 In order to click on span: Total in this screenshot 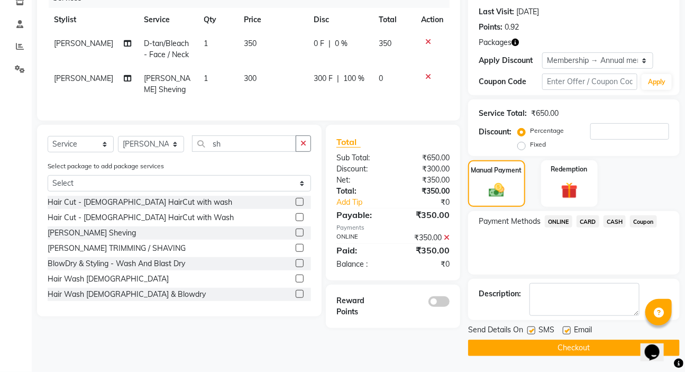, I will do `click(348, 142)`.